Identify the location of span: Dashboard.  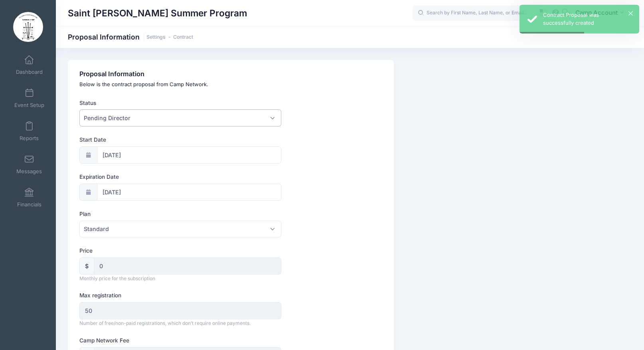
(29, 72).